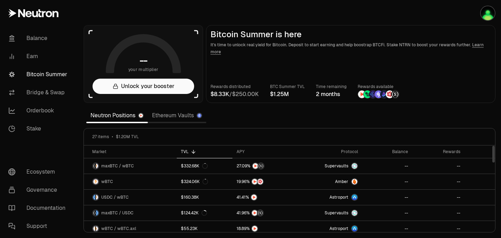  What do you see at coordinates (177, 116) in the screenshot?
I see `a: Ethereum Vaults` at bounding box center [177, 116].